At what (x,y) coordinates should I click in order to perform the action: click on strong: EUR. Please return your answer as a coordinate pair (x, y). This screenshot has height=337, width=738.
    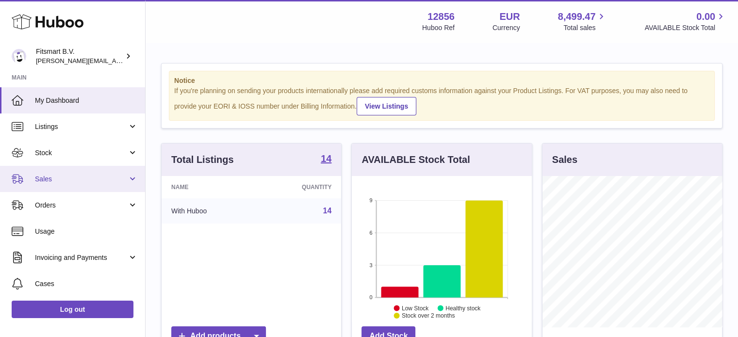
    Looking at the image, I should click on (510, 17).